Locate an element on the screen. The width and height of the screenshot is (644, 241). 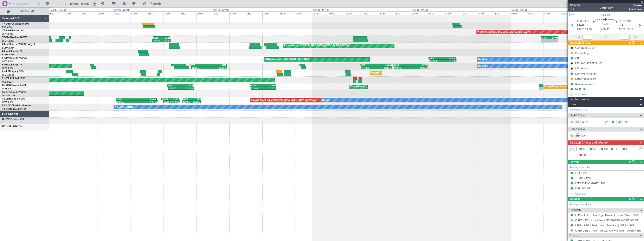
a: ORER / EBL - Fuel - DeLux Fuel via WFS - ORER / EBL is located at coordinates (608, 231).